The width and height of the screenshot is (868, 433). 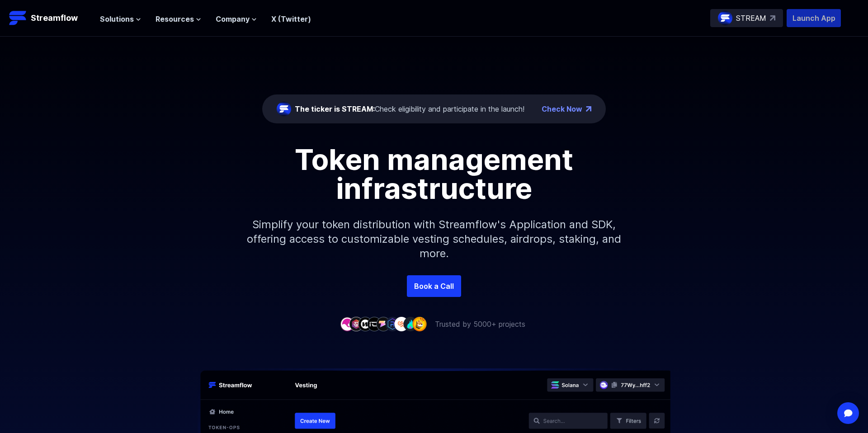 What do you see at coordinates (334, 109) in the screenshot?
I see `span: The ticker is STREAM:` at bounding box center [334, 109].